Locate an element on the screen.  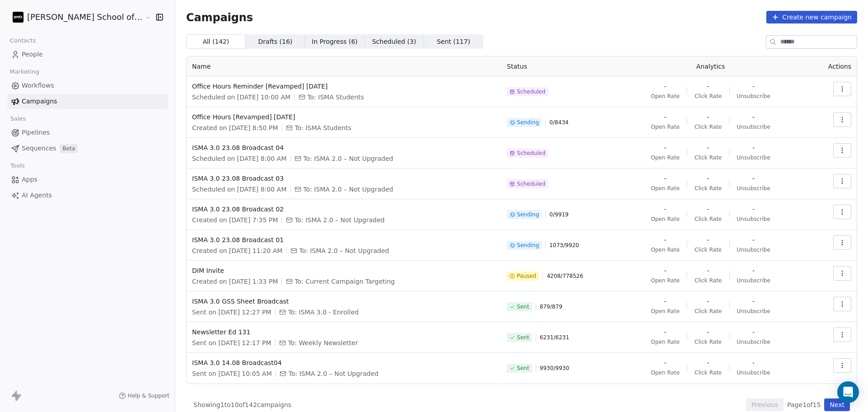
span: DIM Invite is located at coordinates (344, 270).